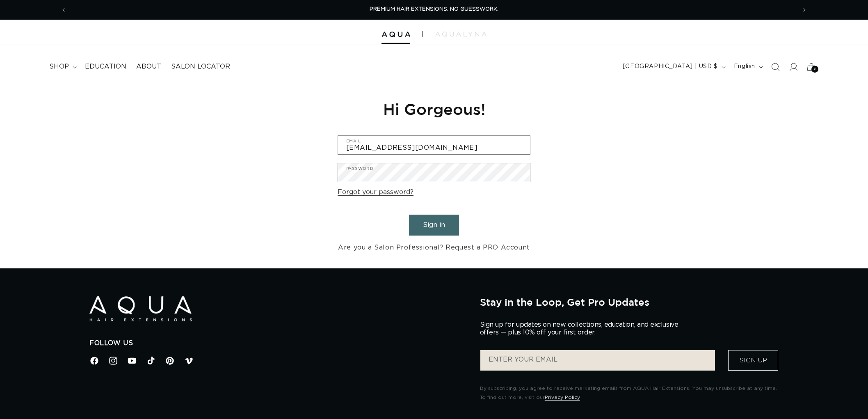 Image resolution: width=868 pixels, height=419 pixels. What do you see at coordinates (434, 109) in the screenshot?
I see `h1: Hi Gorgeous!` at bounding box center [434, 109].